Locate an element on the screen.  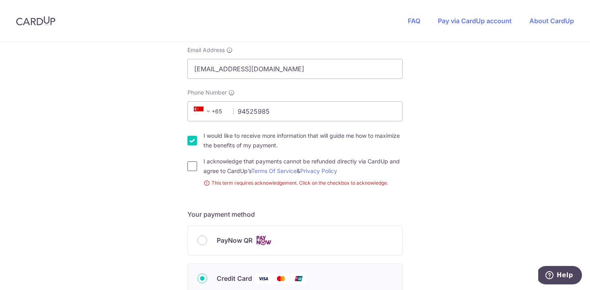
img: Cards logo is located at coordinates (264, 241).